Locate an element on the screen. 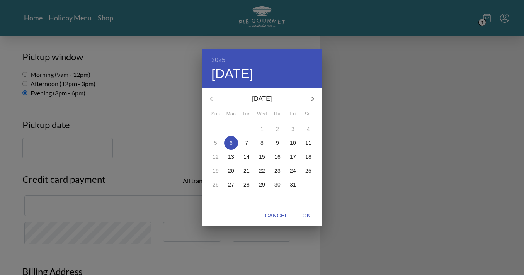  p: 22 is located at coordinates (262, 171).